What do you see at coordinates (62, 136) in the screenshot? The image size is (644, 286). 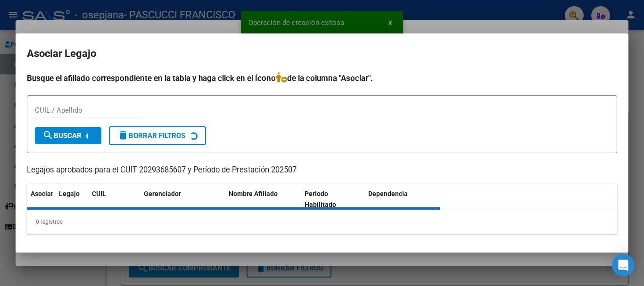 I see `span: Buscar` at bounding box center [62, 136].